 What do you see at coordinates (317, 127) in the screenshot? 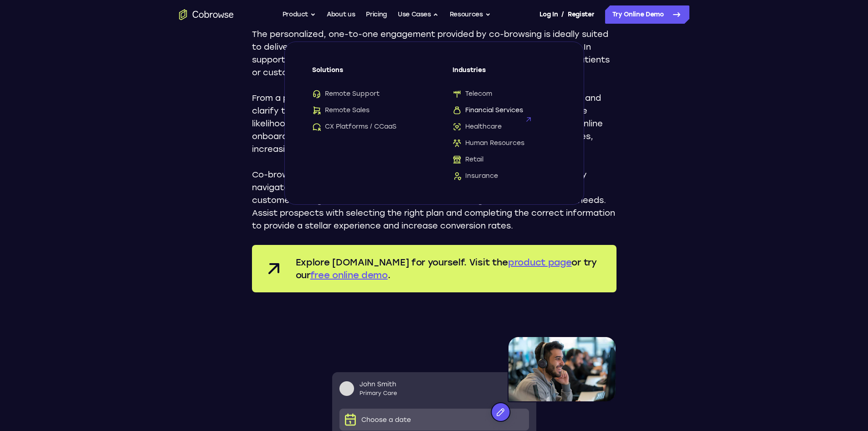
I see `img: CX Platforms / CCaaS` at bounding box center [317, 127].